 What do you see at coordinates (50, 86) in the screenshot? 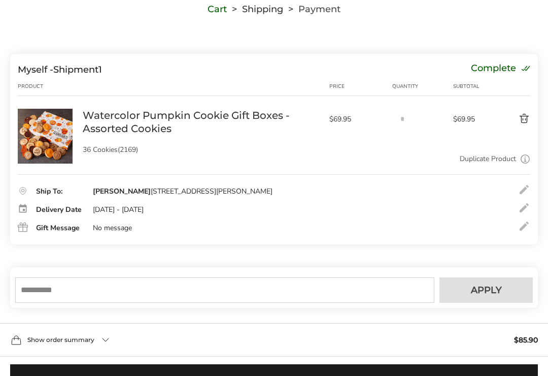
I see `div: Product` at bounding box center [50, 86].